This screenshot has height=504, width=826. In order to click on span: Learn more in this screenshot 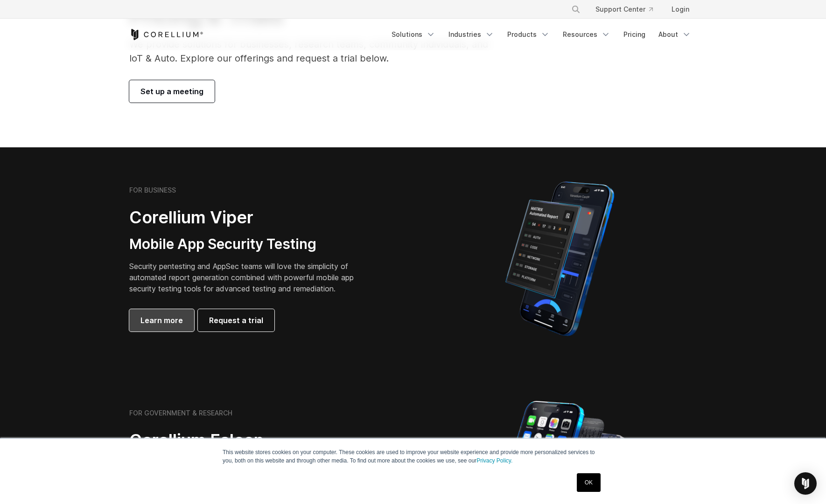, I will do `click(161, 320)`.